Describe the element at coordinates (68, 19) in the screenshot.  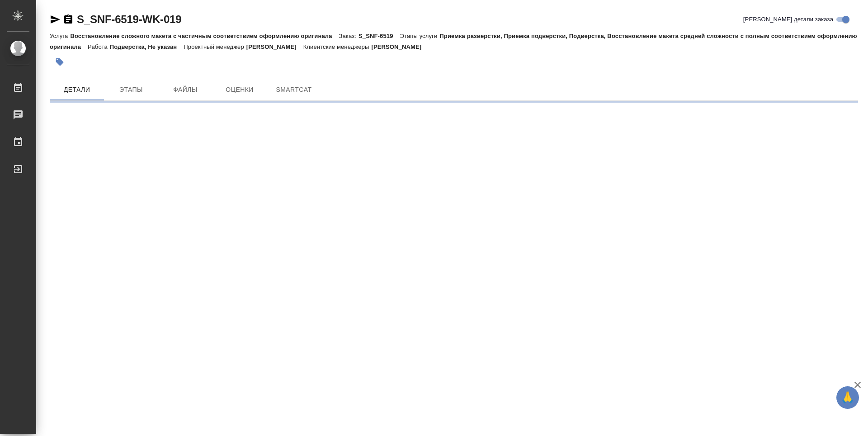
I see `button: Скопировать ссылку` at that location.